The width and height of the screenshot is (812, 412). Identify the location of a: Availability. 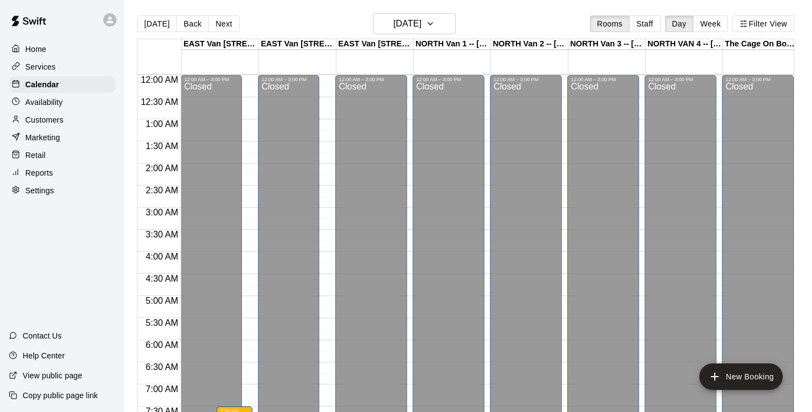
(62, 102).